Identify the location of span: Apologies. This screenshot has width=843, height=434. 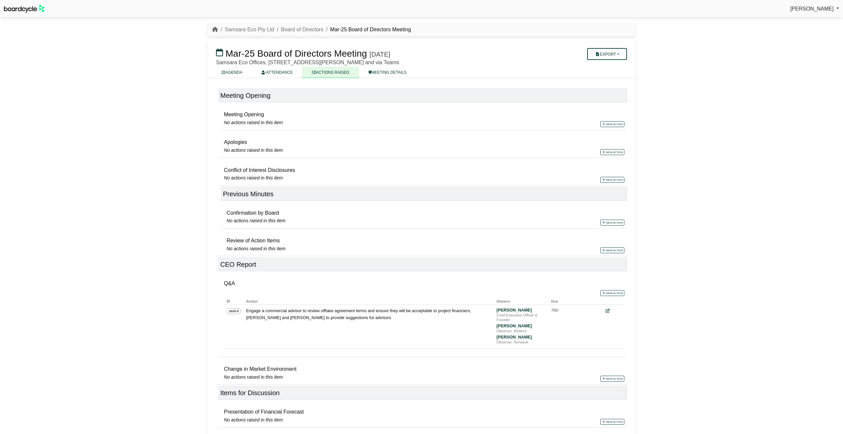
(235, 142).